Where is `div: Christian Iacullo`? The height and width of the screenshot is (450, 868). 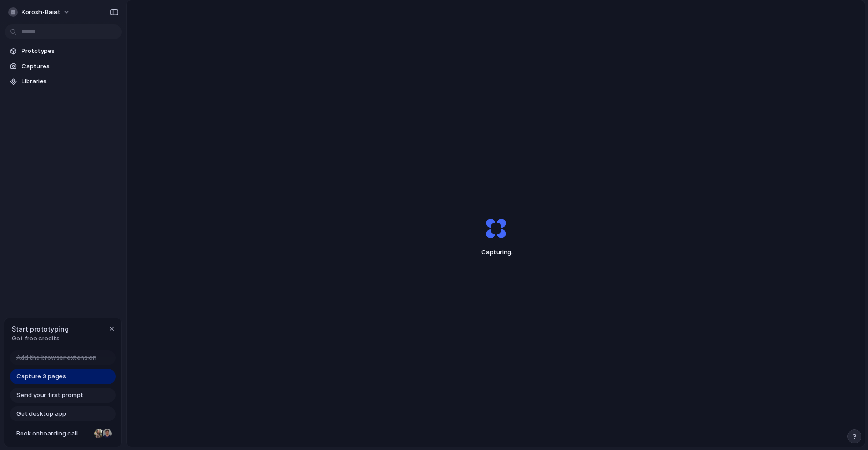
div: Christian Iacullo is located at coordinates (107, 433).